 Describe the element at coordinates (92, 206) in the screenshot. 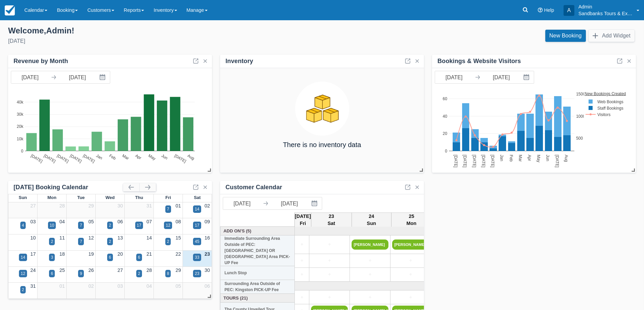

I see `a: 29` at that location.